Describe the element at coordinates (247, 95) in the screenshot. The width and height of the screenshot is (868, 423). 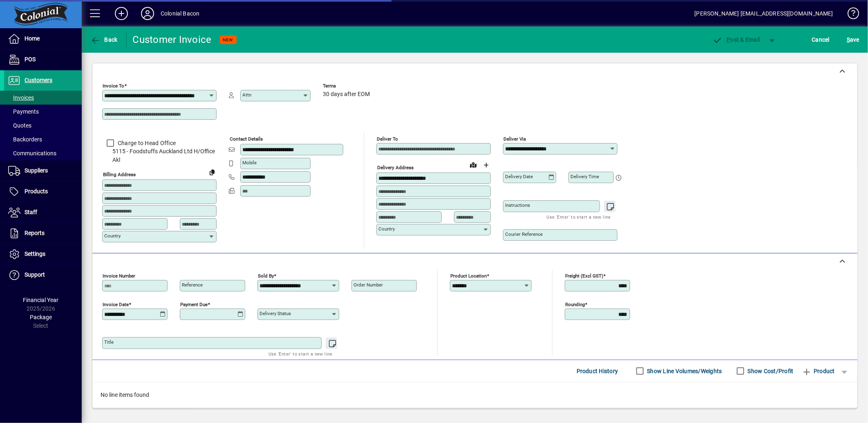
I see `mat-label: Attn` at that location.